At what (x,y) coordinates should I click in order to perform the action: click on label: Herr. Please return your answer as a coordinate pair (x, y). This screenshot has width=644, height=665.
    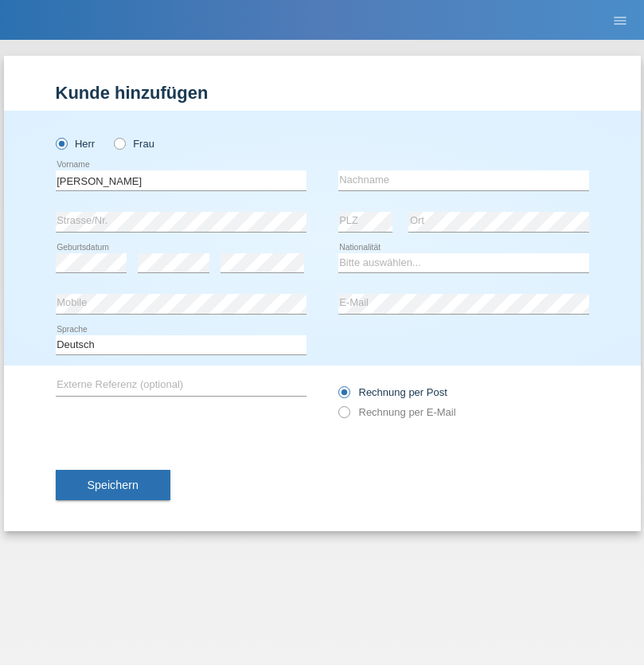
    Looking at the image, I should click on (76, 143).